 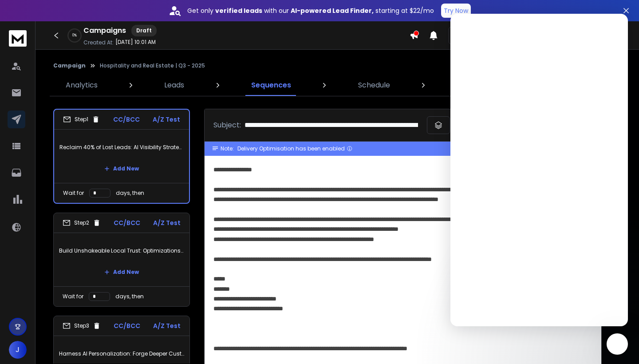 I want to click on button: Try Now, so click(x=455, y=11).